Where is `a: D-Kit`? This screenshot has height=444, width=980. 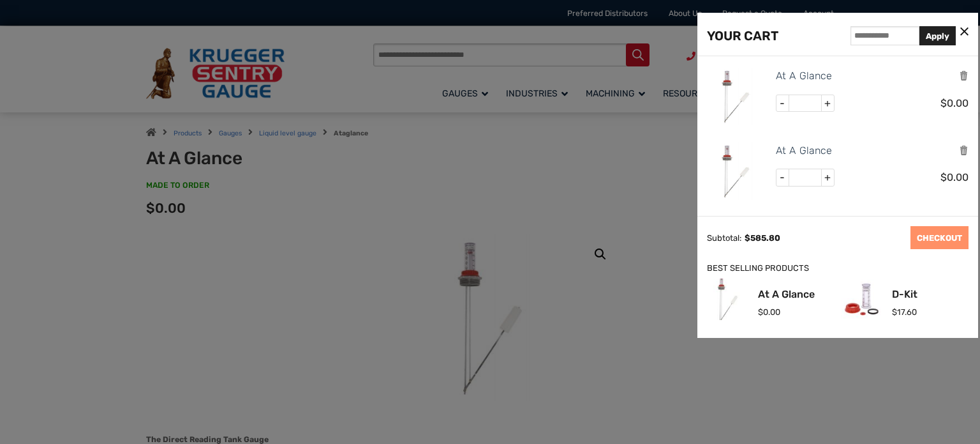
a: D-Kit is located at coordinates (905, 294).